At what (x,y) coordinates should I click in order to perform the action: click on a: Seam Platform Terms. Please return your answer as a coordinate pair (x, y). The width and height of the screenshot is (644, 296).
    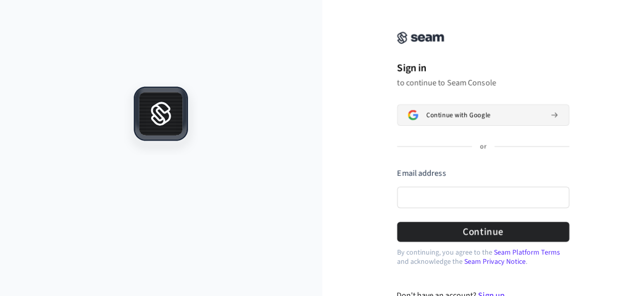
    Looking at the image, I should click on (527, 252).